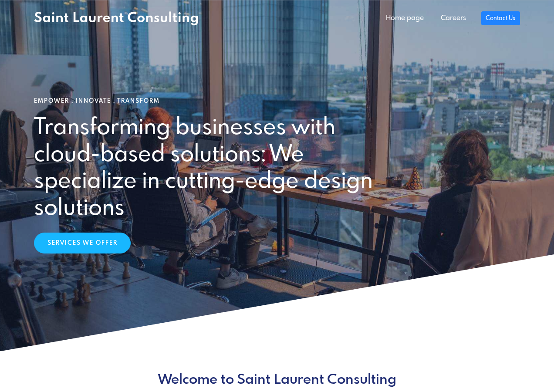 This screenshot has height=392, width=554. Describe the element at coordinates (404, 18) in the screenshot. I see `a: Home page` at that location.